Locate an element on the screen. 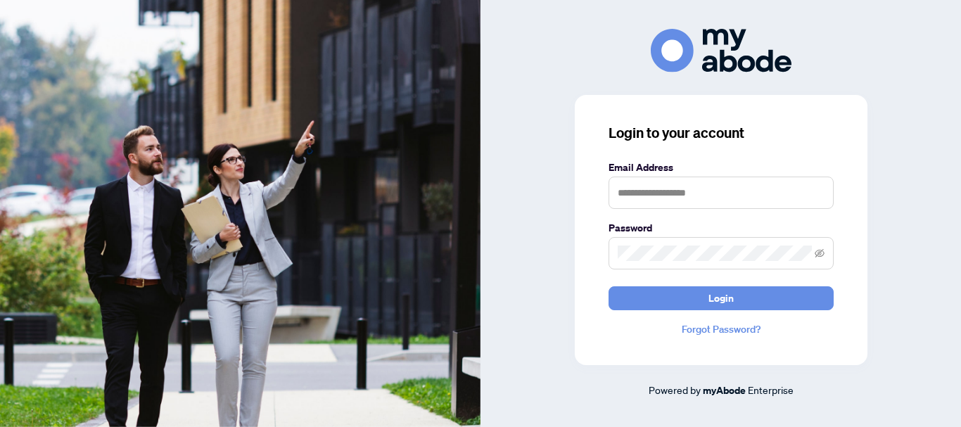  label: Password is located at coordinates (721, 228).